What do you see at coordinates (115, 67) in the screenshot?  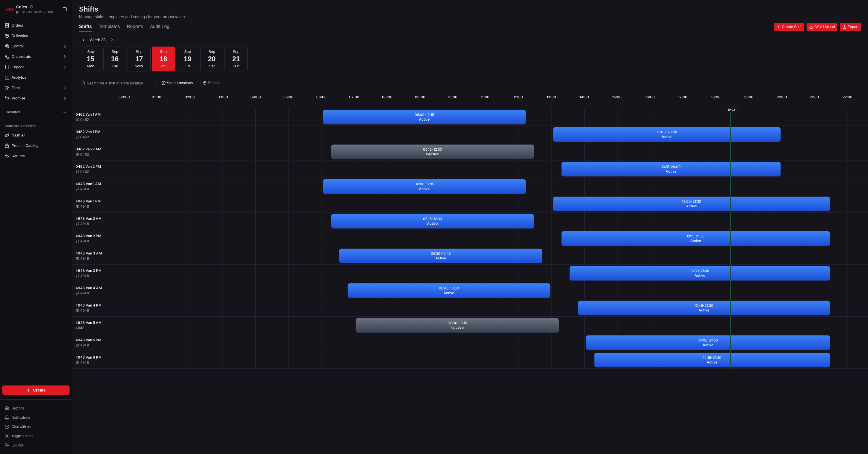 I see `span: Tue` at bounding box center [115, 67].